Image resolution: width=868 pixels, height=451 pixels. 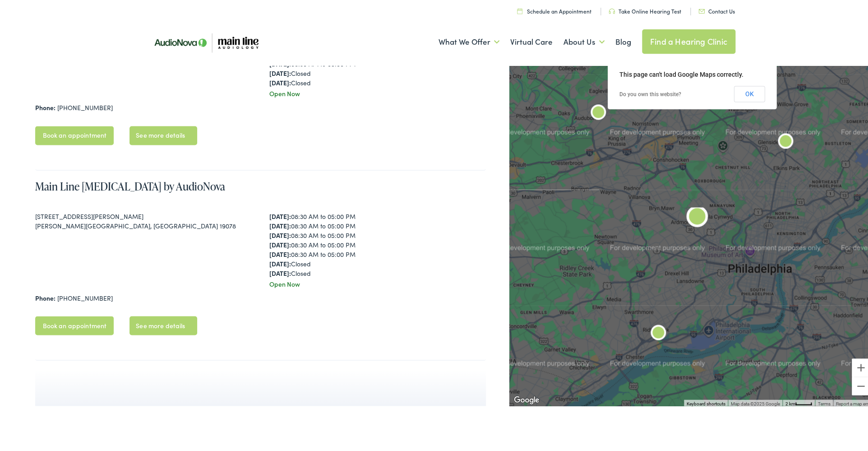 What do you see at coordinates (650, 92) in the screenshot?
I see `a: Do you own this website?` at bounding box center [650, 92].